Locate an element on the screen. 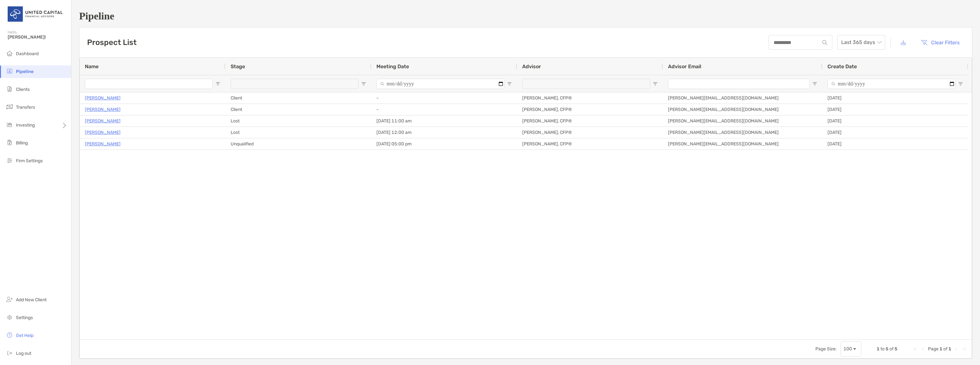  div: Page Size is located at coordinates (851, 350).